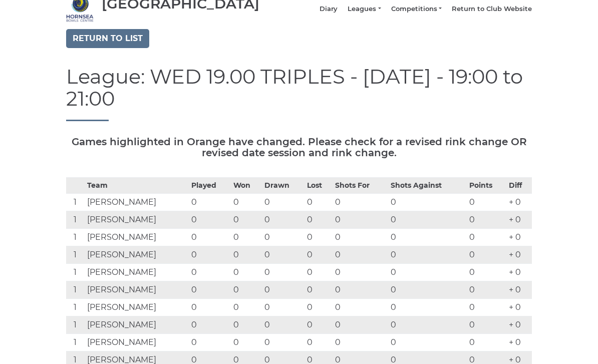 This screenshot has width=598, height=364. I want to click on a: Diary, so click(329, 9).